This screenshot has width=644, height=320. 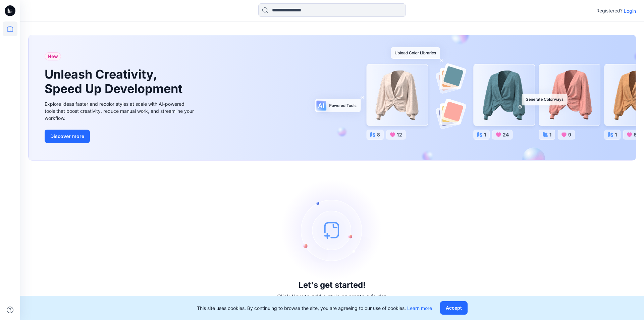 What do you see at coordinates (610, 11) in the screenshot?
I see `p: Registered?` at bounding box center [610, 11].